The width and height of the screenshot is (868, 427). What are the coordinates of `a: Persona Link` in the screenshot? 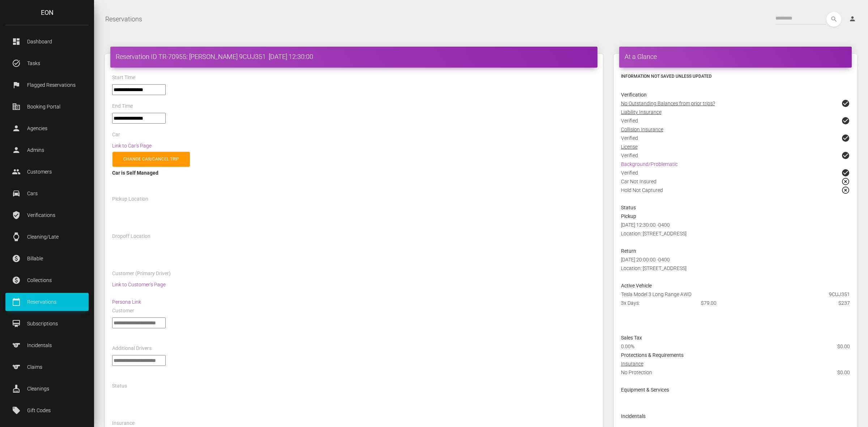 It's located at (127, 301).